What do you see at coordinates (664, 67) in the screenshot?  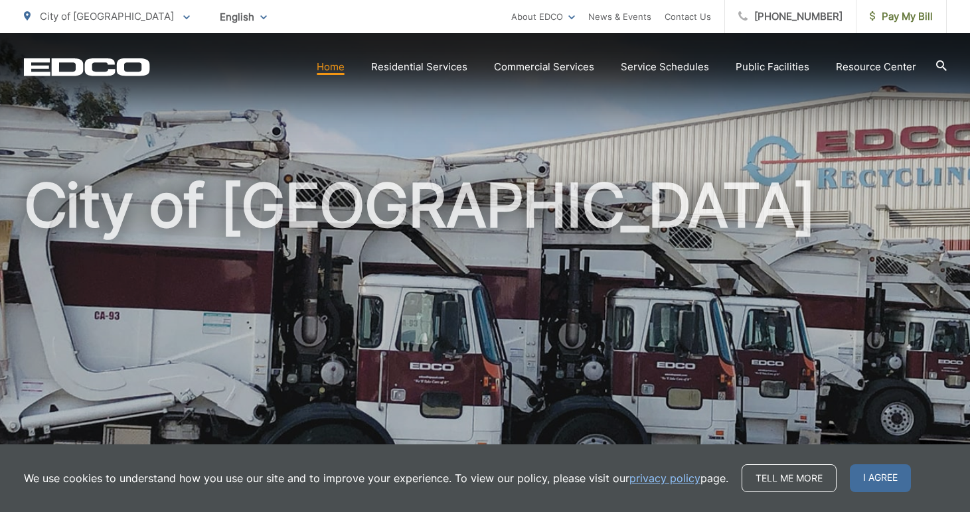 I see `a: Service Schedules` at bounding box center [664, 67].